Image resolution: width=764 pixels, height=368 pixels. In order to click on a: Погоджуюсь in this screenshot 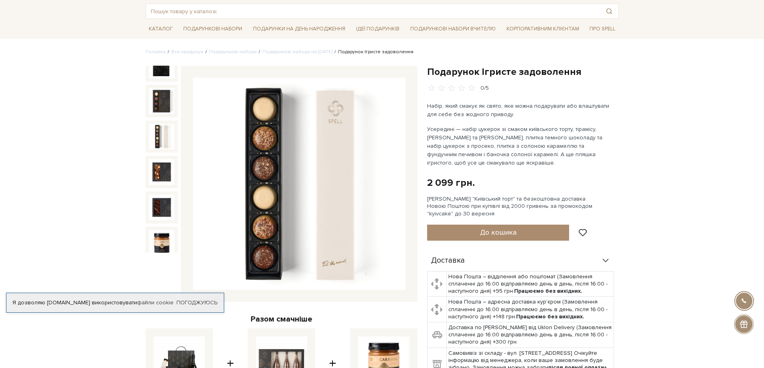, I will do `click(197, 303)`.